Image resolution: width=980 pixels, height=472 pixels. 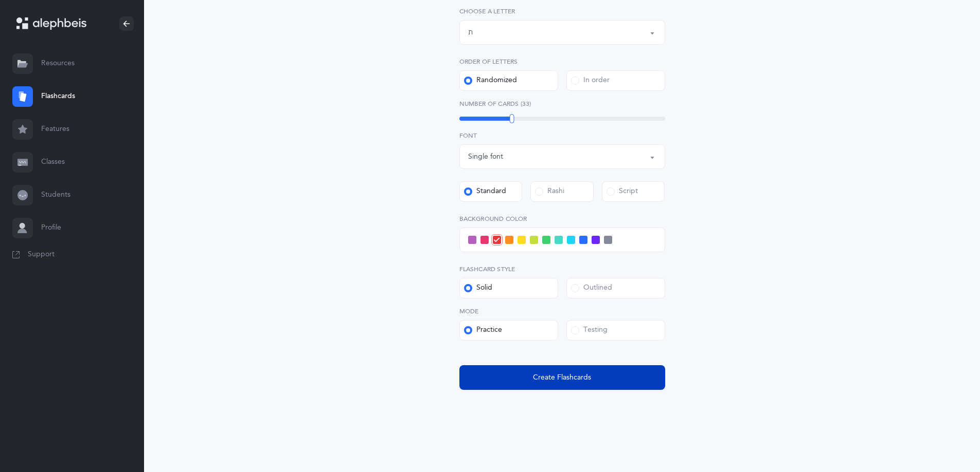 I want to click on label: Mode, so click(x=562, y=312).